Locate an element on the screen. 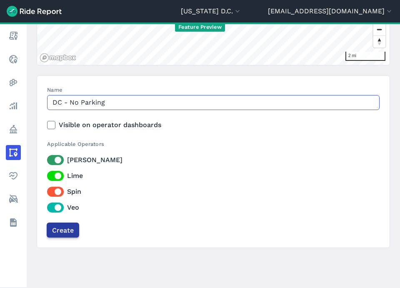 The width and height of the screenshot is (400, 288). div: Applicable Operators is located at coordinates (213, 144).